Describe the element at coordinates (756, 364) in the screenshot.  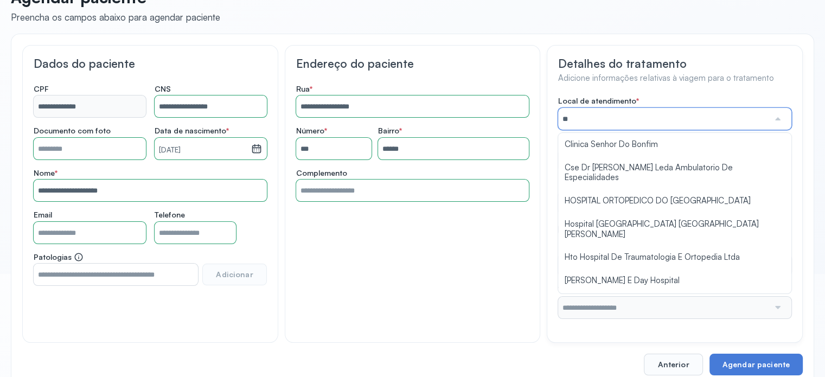
I see `button: Agendar paciente` at that location.